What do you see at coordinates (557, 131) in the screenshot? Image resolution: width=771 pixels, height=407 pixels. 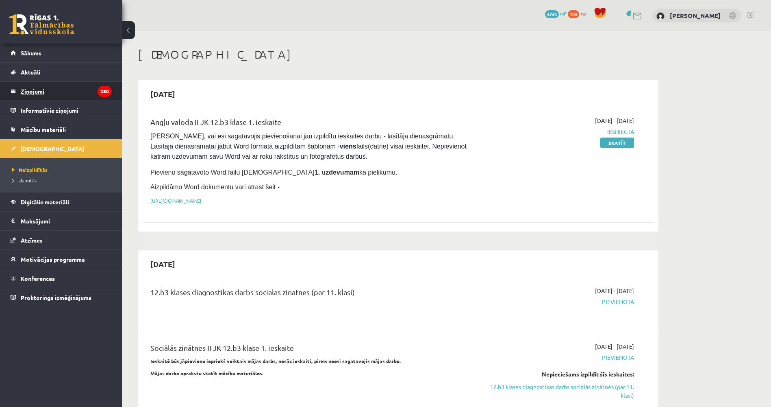 I see `span: Iesniegta` at bounding box center [557, 131].